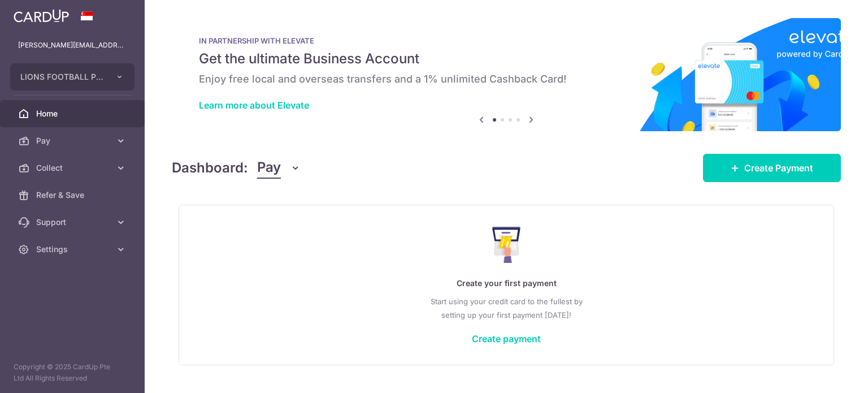 The image size is (868, 393). What do you see at coordinates (41, 16) in the screenshot?
I see `img: CardUp` at bounding box center [41, 16].